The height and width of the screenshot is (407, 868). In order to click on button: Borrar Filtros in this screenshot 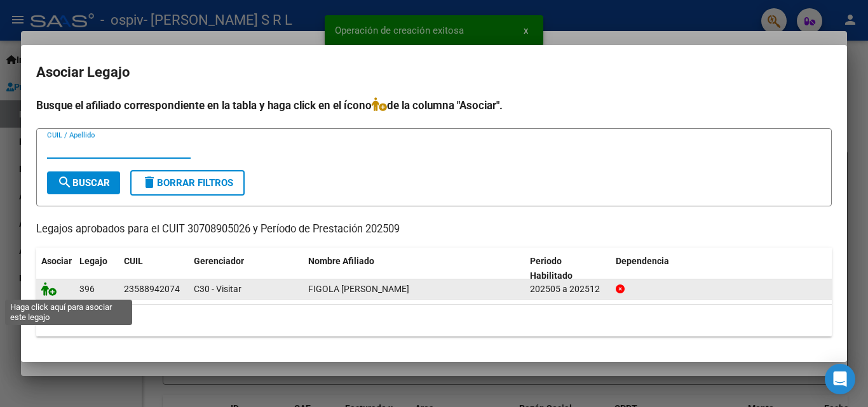, I will do `click(187, 183)`.